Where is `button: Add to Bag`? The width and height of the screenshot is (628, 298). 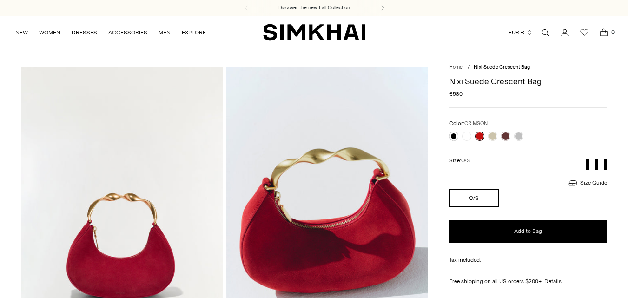 button: Add to Bag is located at coordinates (528, 231).